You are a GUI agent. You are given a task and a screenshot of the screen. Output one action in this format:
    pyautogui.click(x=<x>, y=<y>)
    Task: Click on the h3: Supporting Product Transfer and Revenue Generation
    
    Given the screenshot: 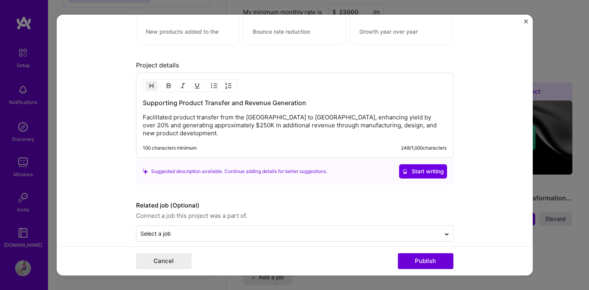 What is the action you would take?
    pyautogui.click(x=295, y=103)
    